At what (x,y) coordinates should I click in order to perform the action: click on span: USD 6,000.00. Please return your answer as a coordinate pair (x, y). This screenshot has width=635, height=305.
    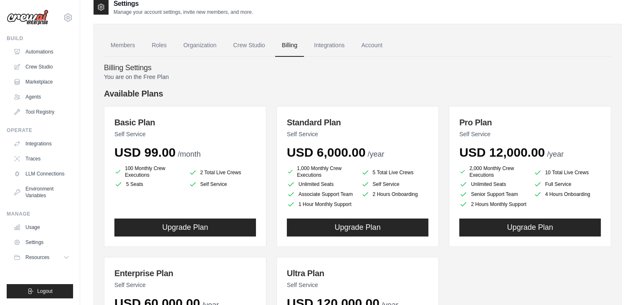
    Looking at the image, I should click on (326, 152).